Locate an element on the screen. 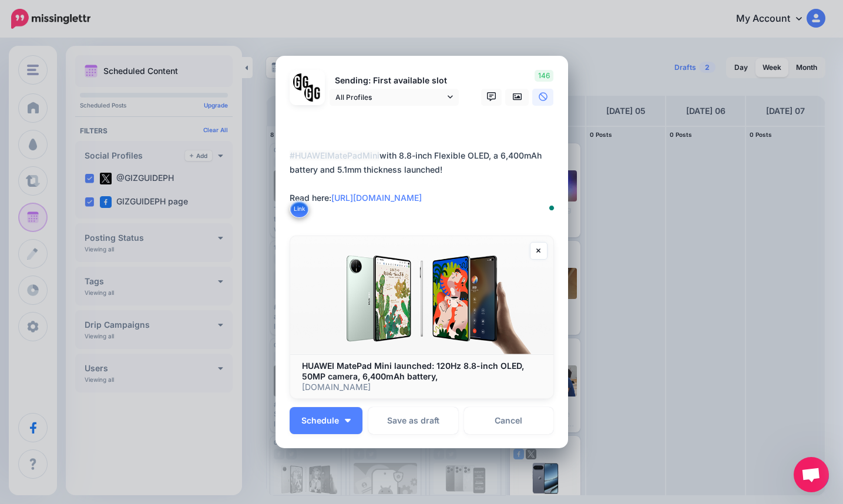  img: arrow-down-white.png is located at coordinates (348, 420).